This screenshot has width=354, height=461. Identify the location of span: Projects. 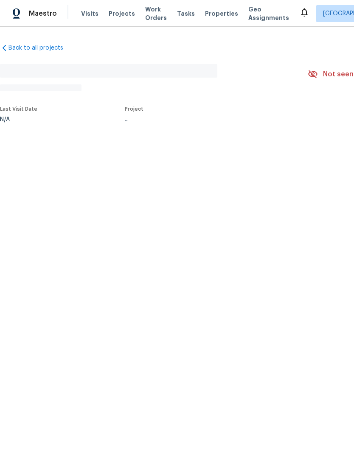
(122, 14).